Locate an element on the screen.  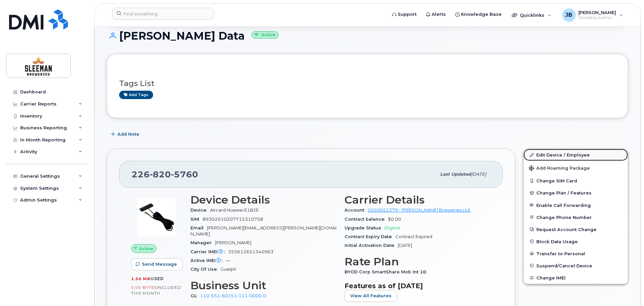
span: Guelph is located at coordinates (228, 269).